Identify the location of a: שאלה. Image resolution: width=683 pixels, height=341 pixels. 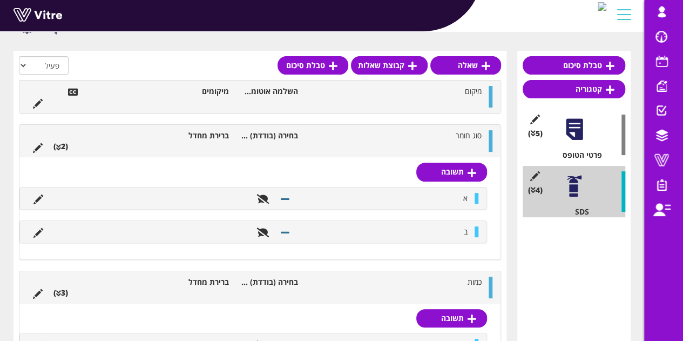
(465, 65).